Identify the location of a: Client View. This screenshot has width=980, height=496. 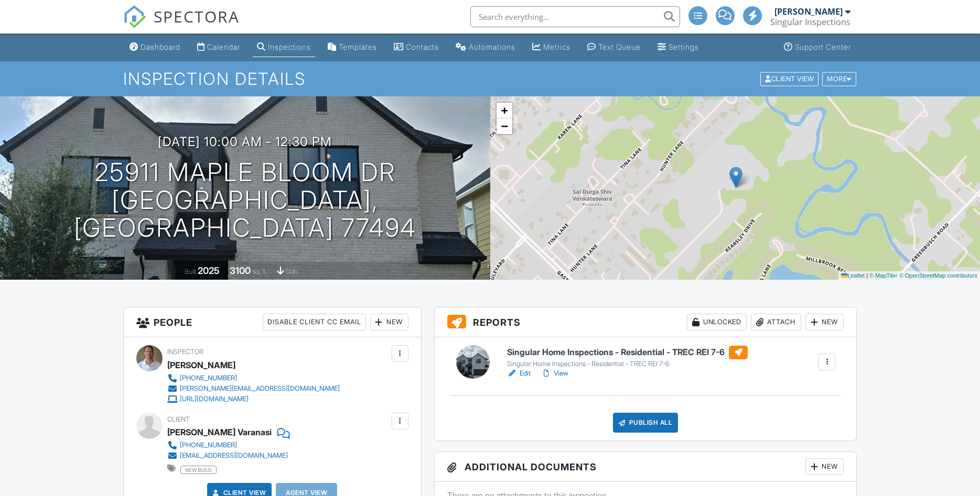
(790, 78).